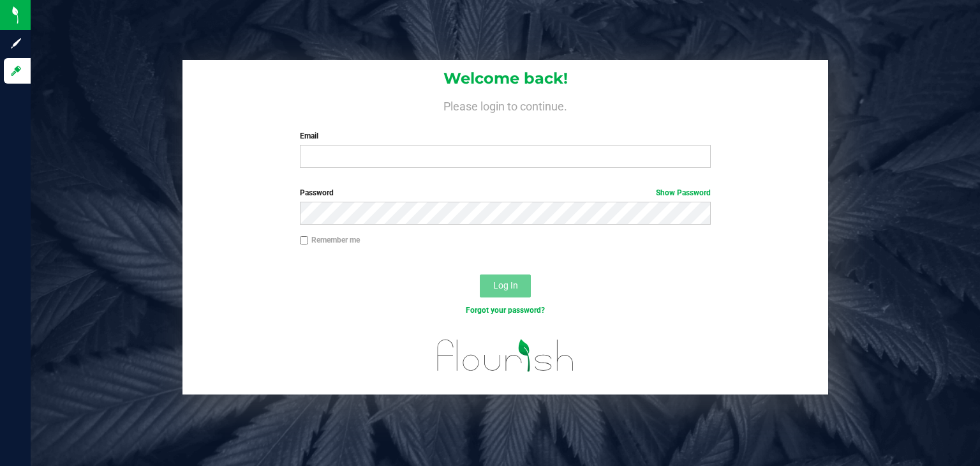 This screenshot has width=980, height=466. Describe the element at coordinates (317, 192) in the screenshot. I see `span: Password` at that location.